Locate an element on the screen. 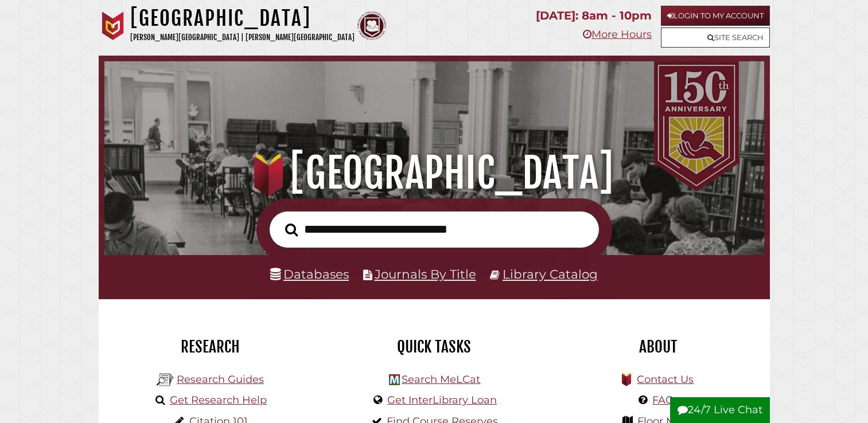 Image resolution: width=868 pixels, height=423 pixels. a: Get Research Help is located at coordinates (218, 400).